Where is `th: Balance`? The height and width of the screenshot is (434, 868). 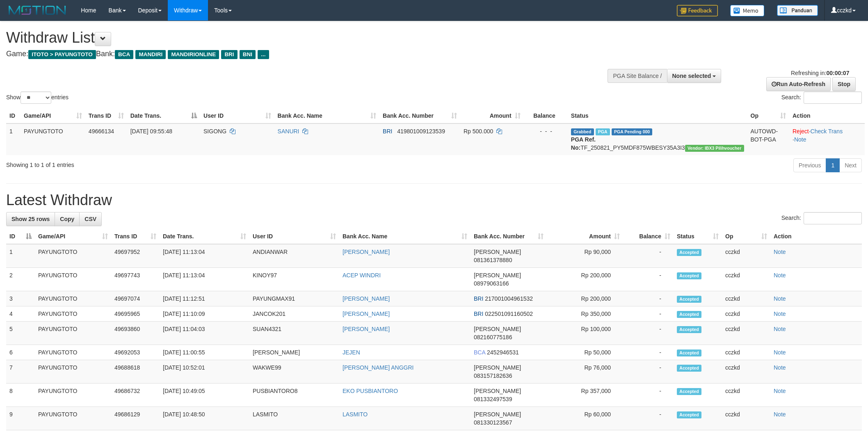 th: Balance is located at coordinates (545, 116).